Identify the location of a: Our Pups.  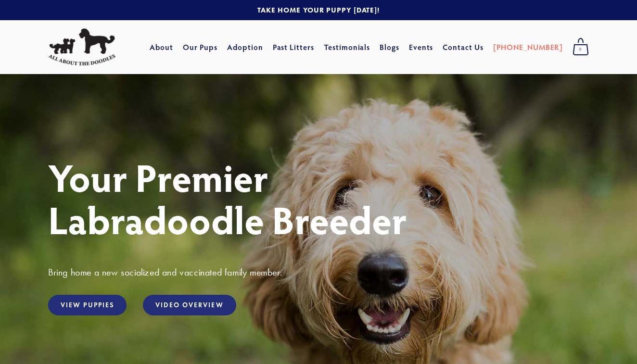
(200, 47).